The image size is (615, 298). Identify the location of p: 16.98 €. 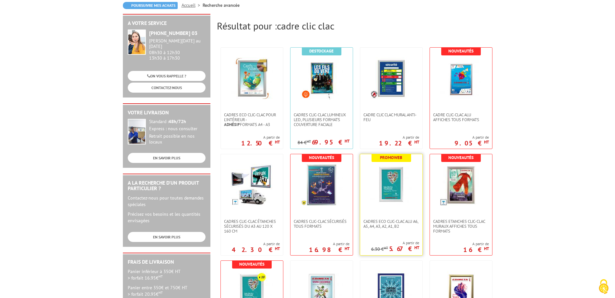
(329, 250).